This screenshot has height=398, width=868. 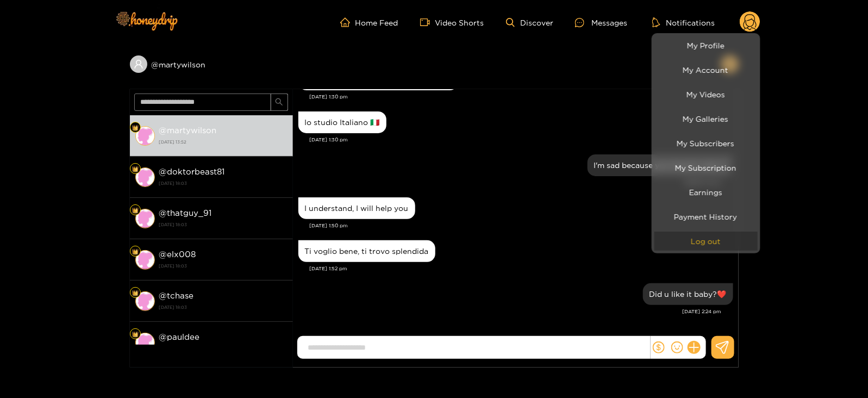 What do you see at coordinates (706, 70) in the screenshot?
I see `a: My Account` at bounding box center [706, 70].